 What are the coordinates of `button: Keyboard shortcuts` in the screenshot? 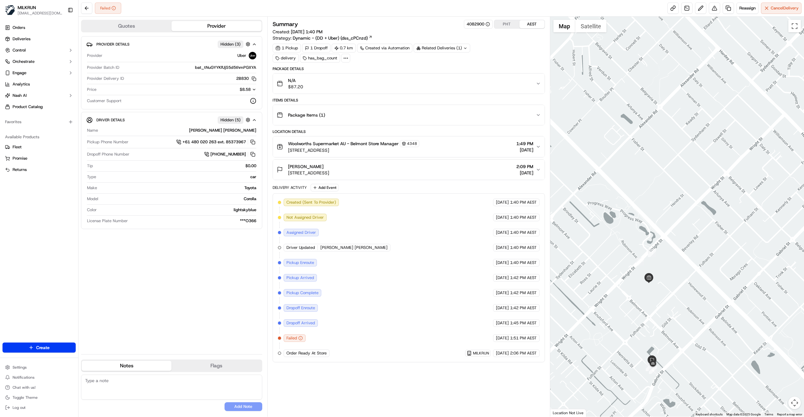 It's located at (709, 414).